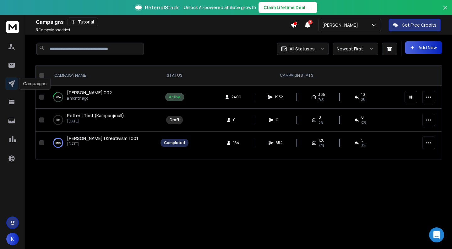 The height and width of the screenshot is (249, 452). I want to click on p: 100 %, so click(58, 143).